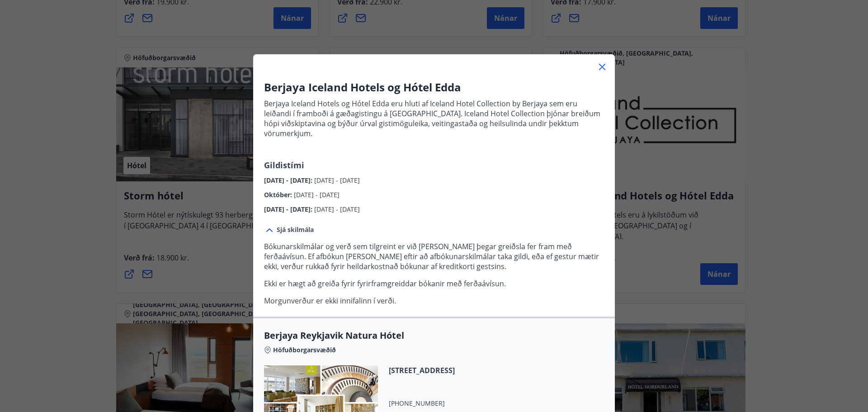 This screenshot has width=868, height=412. What do you see at coordinates (434, 335) in the screenshot?
I see `span: Berjaya Reykjavik Natura Hótel` at bounding box center [434, 335].